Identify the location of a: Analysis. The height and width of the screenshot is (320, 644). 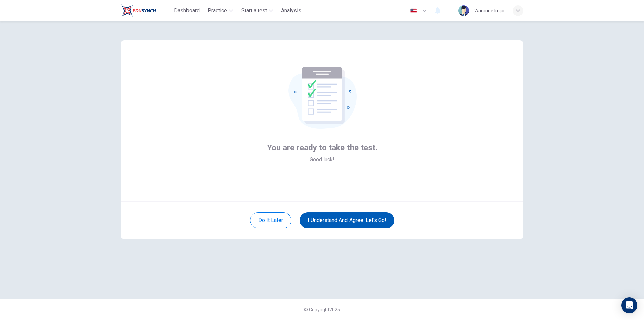
(291, 11).